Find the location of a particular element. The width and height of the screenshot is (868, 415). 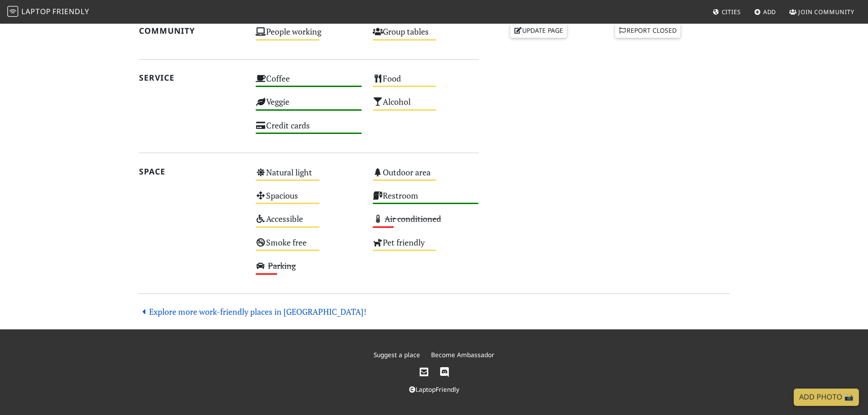

div: Pet friendly is located at coordinates (425, 246).